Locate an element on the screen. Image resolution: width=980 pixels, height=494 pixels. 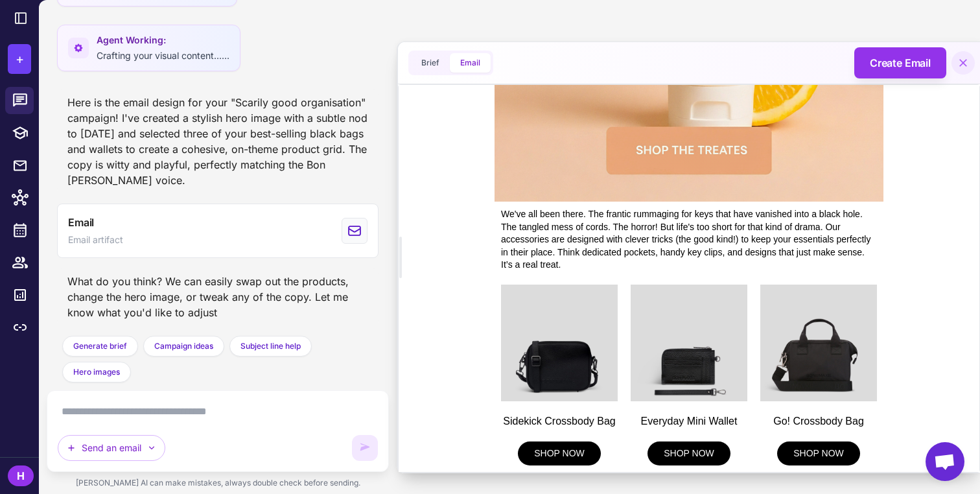
span: Subject line help is located at coordinates (271, 346).